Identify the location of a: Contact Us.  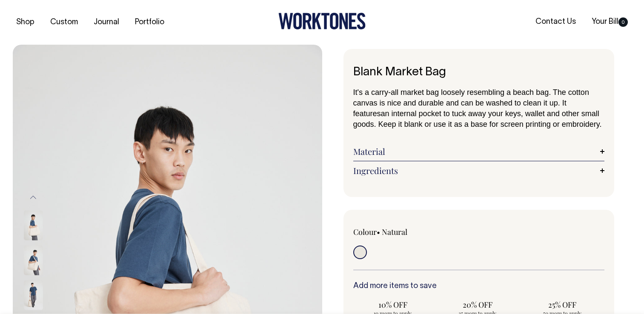
(556, 22).